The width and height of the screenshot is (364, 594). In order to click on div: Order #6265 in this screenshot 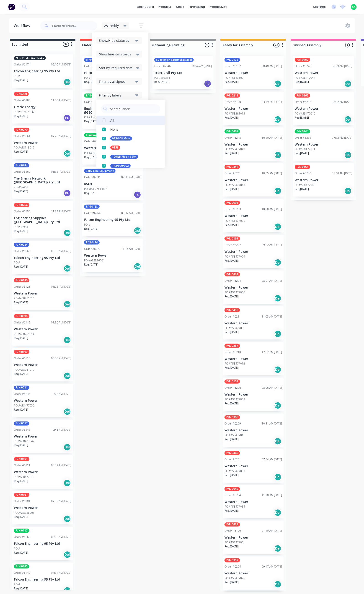, I will do `click(22, 251)`.